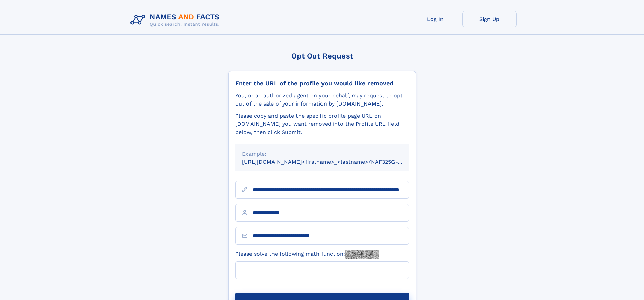 The height and width of the screenshot is (300, 644). I want to click on div: Enter the URL of the profile you would like removed, so click(322, 83).